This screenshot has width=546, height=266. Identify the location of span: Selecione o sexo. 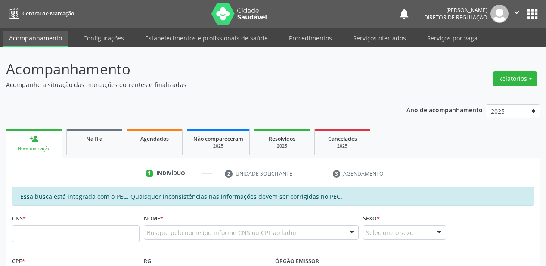
(390, 232).